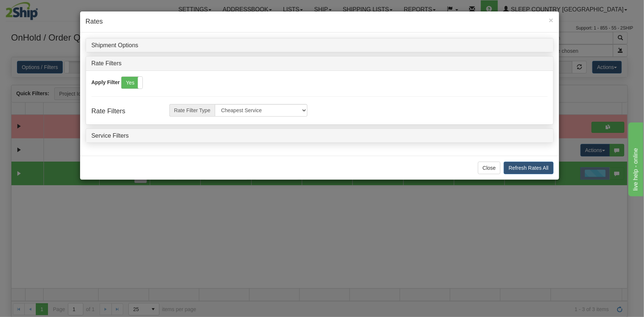 This screenshot has width=644, height=317. What do you see at coordinates (125, 111) in the screenshot?
I see `h4: Rate Filters` at bounding box center [125, 111].